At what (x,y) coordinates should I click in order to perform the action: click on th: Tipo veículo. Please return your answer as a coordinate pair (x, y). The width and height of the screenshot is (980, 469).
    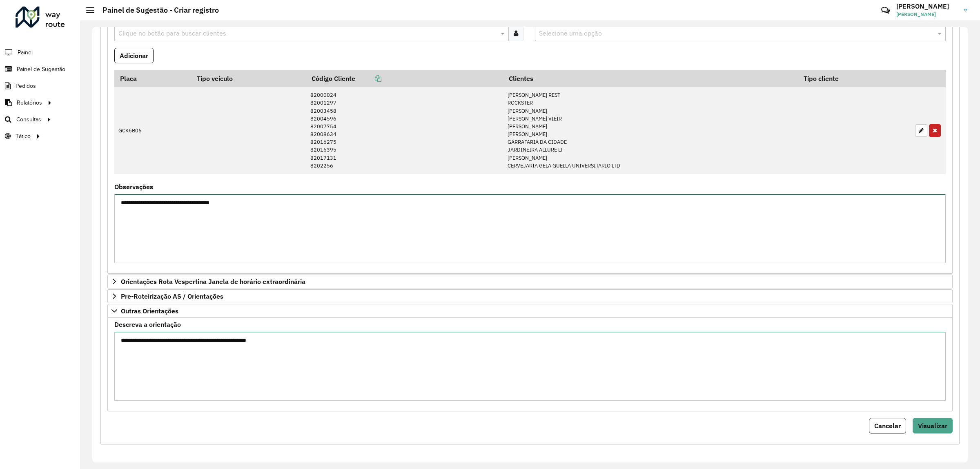
    Looking at the image, I should click on (248, 79).